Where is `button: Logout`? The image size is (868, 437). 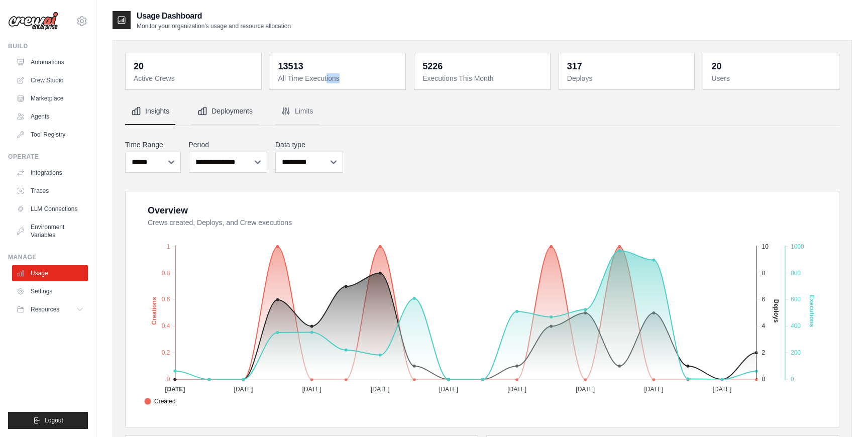 button: Logout is located at coordinates (48, 420).